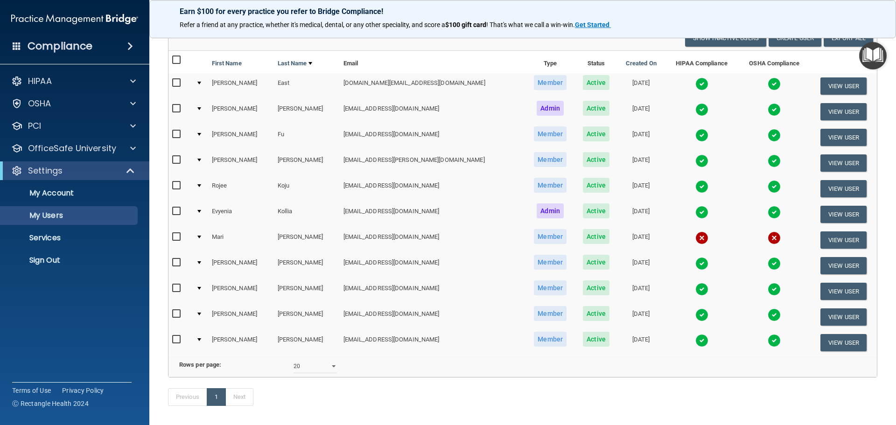 The image size is (896, 425). What do you see at coordinates (70, 238) in the screenshot?
I see `p: Services` at bounding box center [70, 238].